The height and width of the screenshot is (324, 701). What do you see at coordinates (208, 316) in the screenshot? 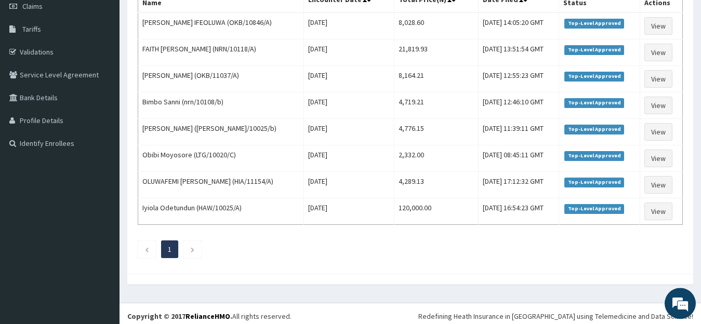
I see `a: RelianceHMO` at bounding box center [208, 316].